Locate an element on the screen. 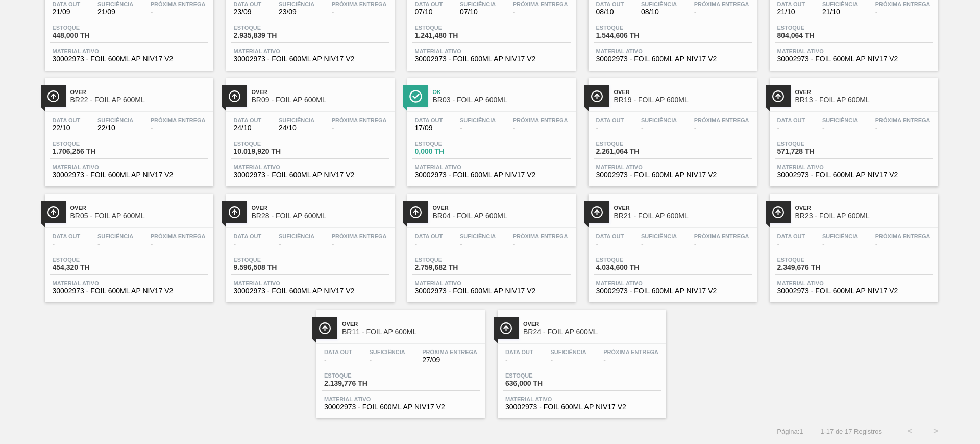  span: 9.596,508 TH is located at coordinates (270, 267).